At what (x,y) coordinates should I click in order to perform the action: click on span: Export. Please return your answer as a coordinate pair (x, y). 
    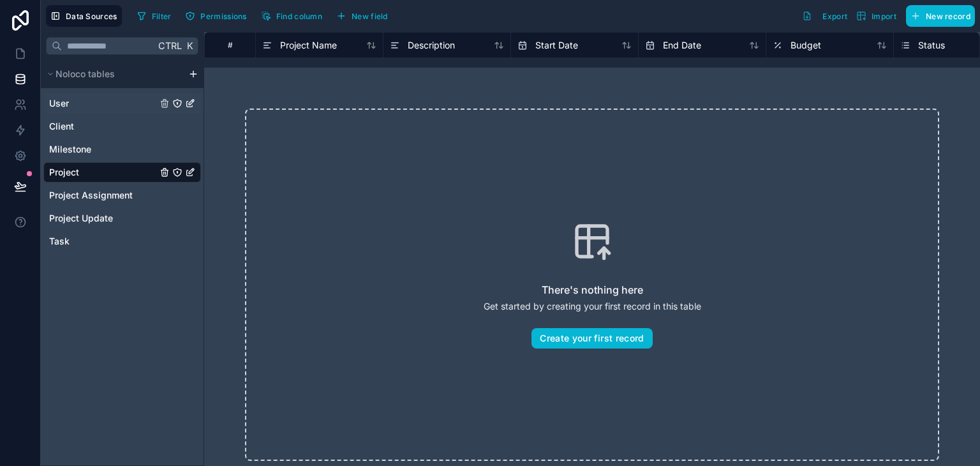
    Looking at the image, I should click on (834, 16).